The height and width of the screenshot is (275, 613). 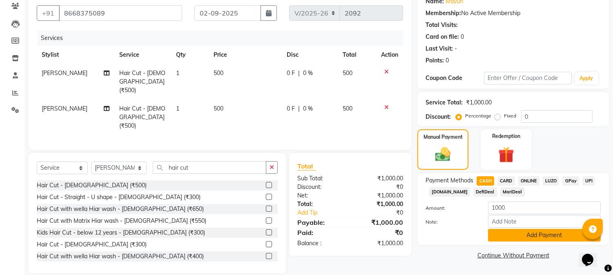 I want to click on div: Balance :, so click(x=321, y=243).